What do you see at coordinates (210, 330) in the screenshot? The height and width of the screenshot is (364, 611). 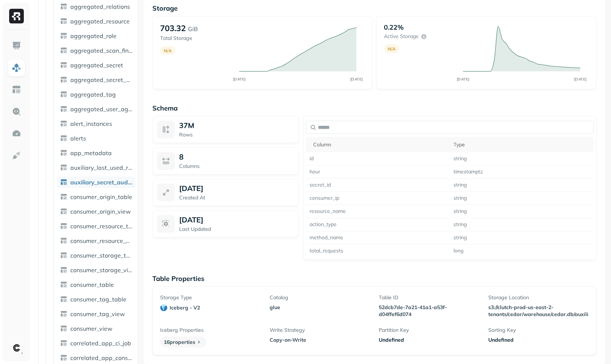 I see `p: Iceberg Properties` at bounding box center [210, 330].